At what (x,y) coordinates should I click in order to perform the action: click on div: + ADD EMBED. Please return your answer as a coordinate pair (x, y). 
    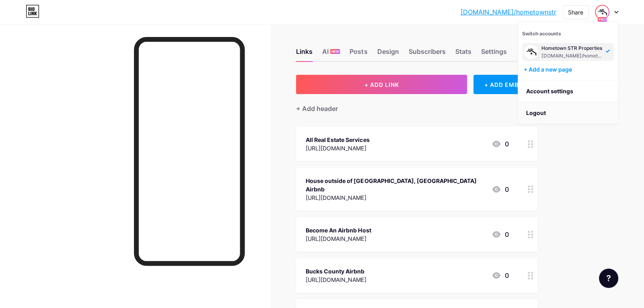
    Looking at the image, I should click on (505, 84).